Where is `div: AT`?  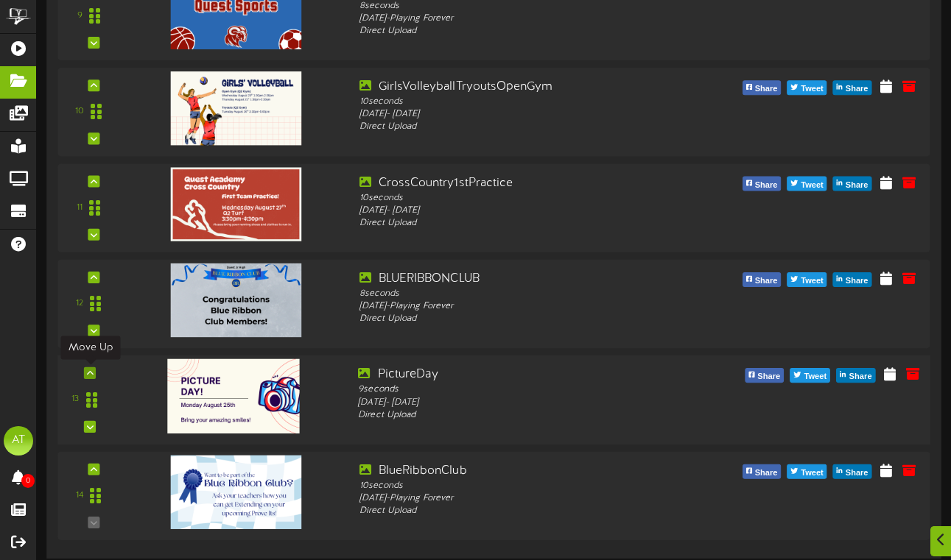 div: AT is located at coordinates (18, 441).